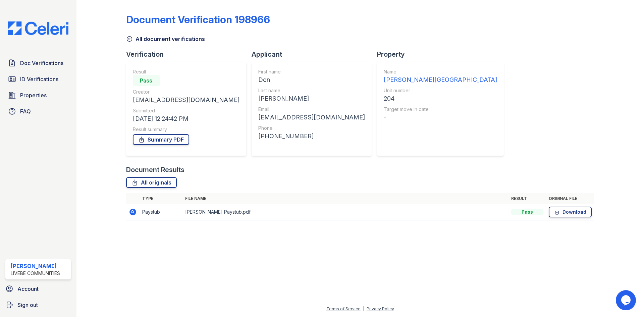 This screenshot has height=317, width=644. What do you see at coordinates (151, 183) in the screenshot?
I see `a: All originals` at bounding box center [151, 183].